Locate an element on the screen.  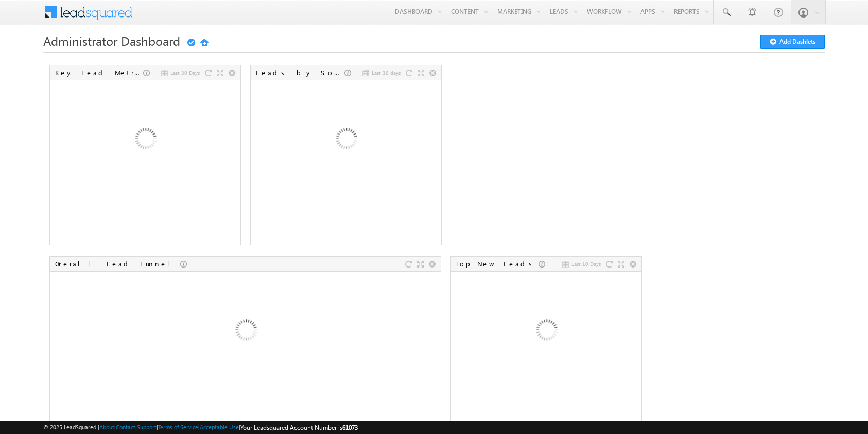
a: About is located at coordinates (107, 426).